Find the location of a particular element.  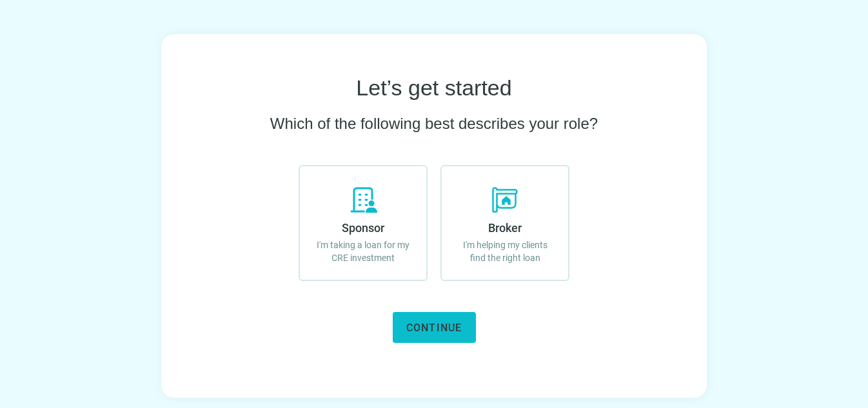

h1: Let’s get started is located at coordinates (433, 88).